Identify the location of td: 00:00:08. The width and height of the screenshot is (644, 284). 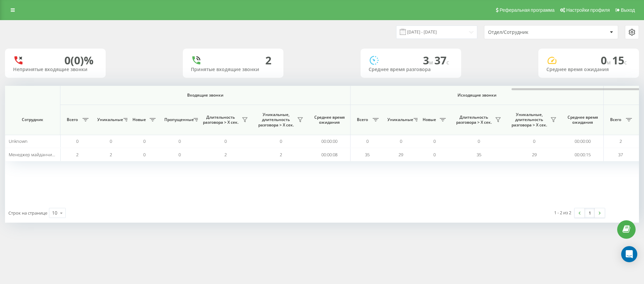
(329, 154).